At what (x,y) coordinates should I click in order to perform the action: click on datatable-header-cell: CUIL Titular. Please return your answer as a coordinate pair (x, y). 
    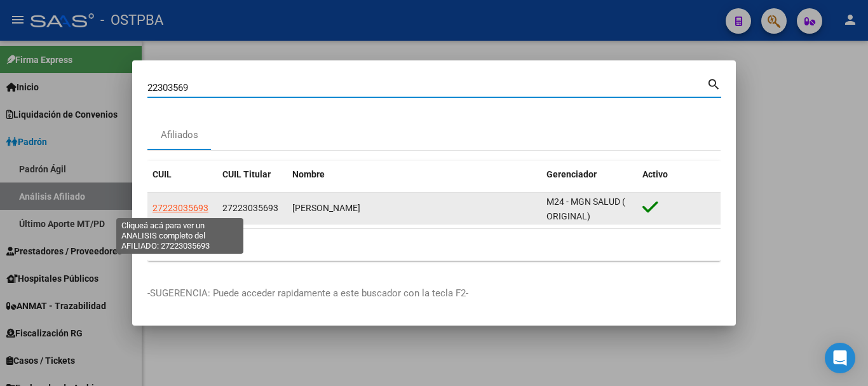
    Looking at the image, I should click on (252, 174).